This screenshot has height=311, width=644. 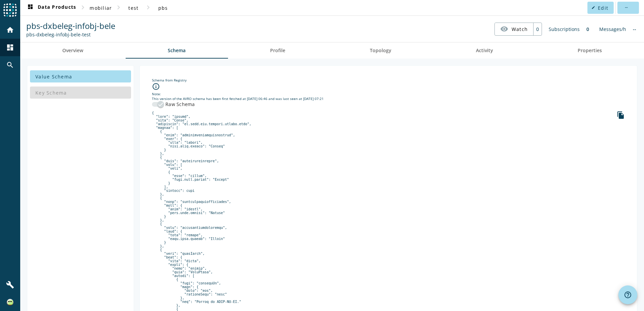 What do you see at coordinates (10, 302) in the screenshot?
I see `img: 8ed1b500aa7f3b22211e874aaf9d1e0e` at bounding box center [10, 302].